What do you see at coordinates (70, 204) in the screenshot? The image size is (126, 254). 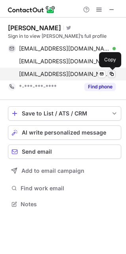 I see `span: Notes` at bounding box center [70, 204].